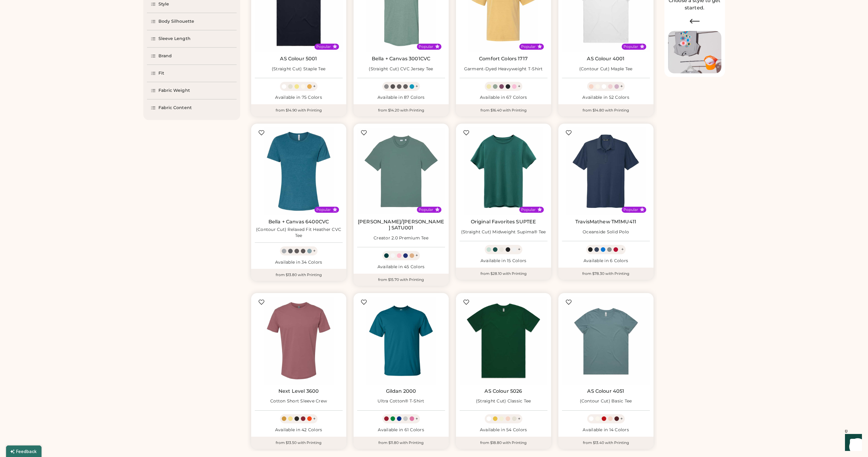 This screenshot has width=868, height=457. I want to click on div: from $16.40 with Printing, so click(504, 110).